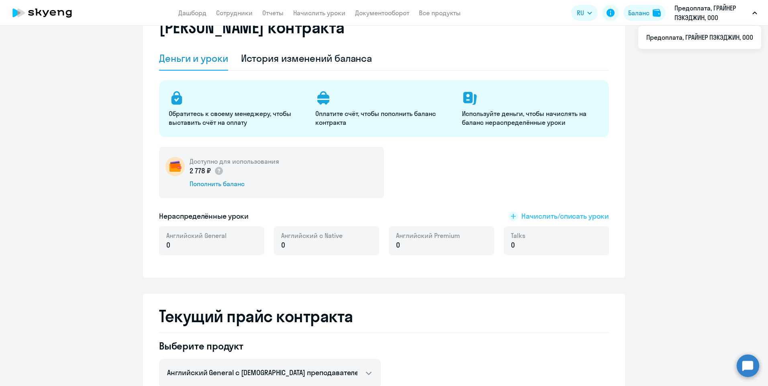 This screenshot has width=768, height=386. What do you see at coordinates (384, 316) in the screenshot?
I see `h2: Текущий прайс контракта` at bounding box center [384, 316].